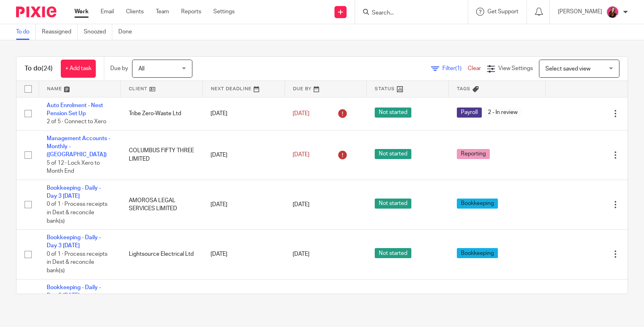 The height and width of the screenshot is (327, 644). Describe the element at coordinates (26, 32) in the screenshot. I see `a: To do` at that location.